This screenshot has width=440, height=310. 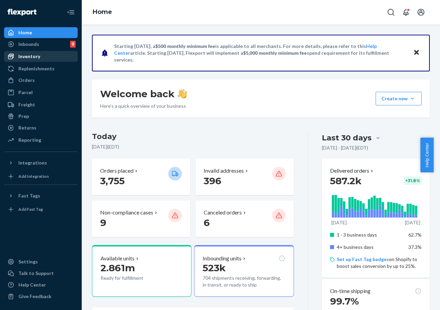 I want to click on p: on Shopify to boost sales conversion by up to 25%., so click(x=379, y=263).